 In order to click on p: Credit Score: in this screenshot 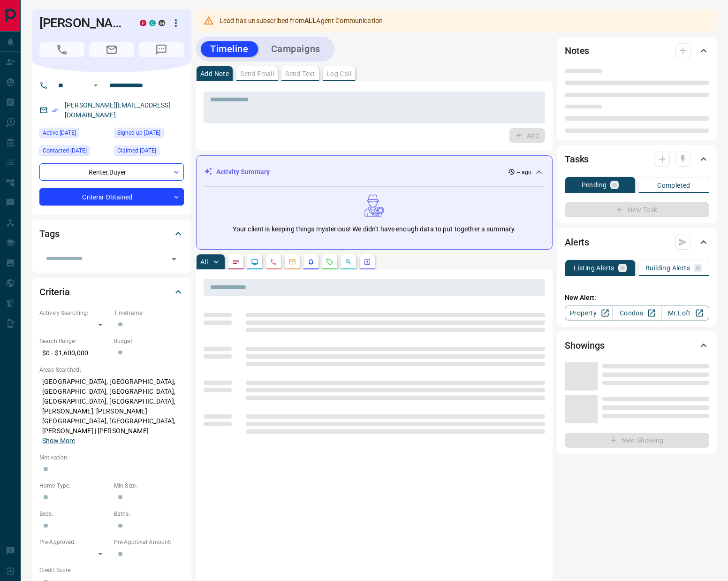, I will do `click(111, 570)`.